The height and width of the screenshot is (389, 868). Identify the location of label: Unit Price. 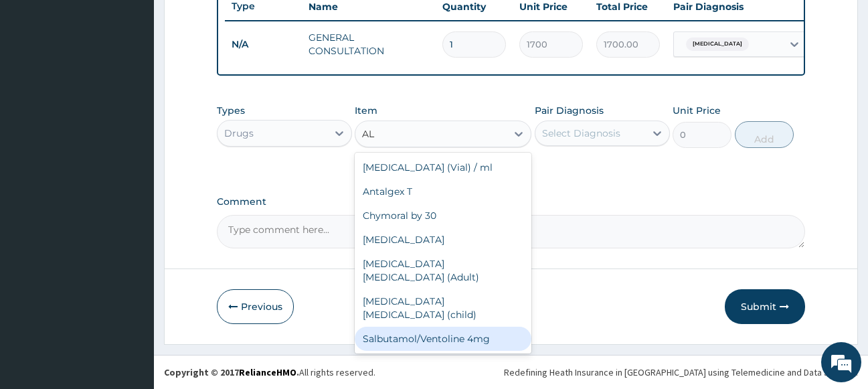
(697, 110).